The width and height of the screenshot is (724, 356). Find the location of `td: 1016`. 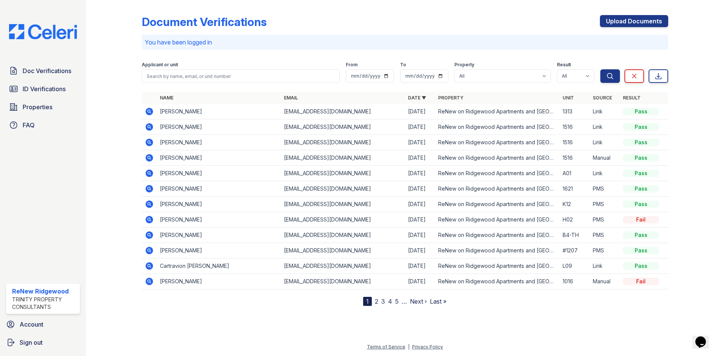

td: 1016 is located at coordinates (574, 282).